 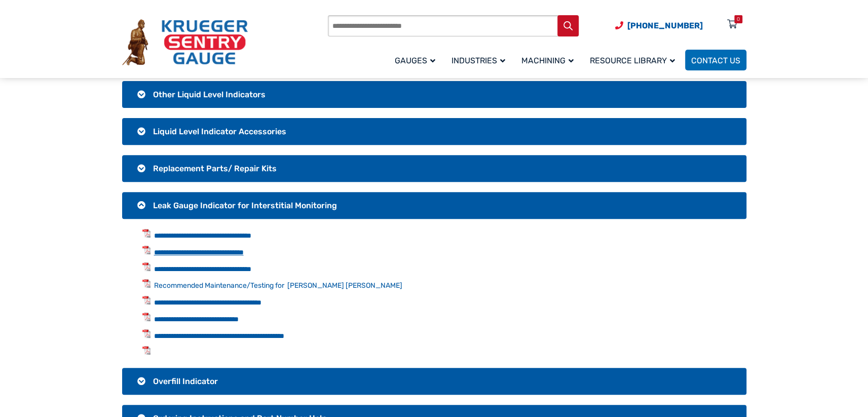 I want to click on a: Resource Library, so click(x=634, y=60).